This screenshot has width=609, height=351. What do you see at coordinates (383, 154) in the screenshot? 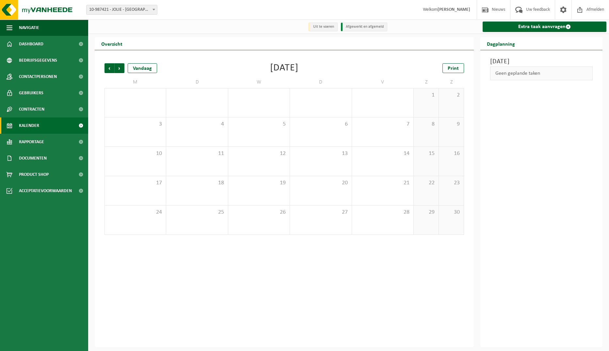
I see `span: 14` at bounding box center [383, 154].